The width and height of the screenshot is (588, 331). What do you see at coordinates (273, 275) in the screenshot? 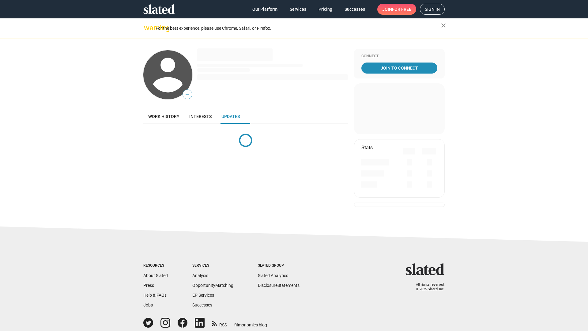
I see `a: Slated Analytics` at bounding box center [273, 275].